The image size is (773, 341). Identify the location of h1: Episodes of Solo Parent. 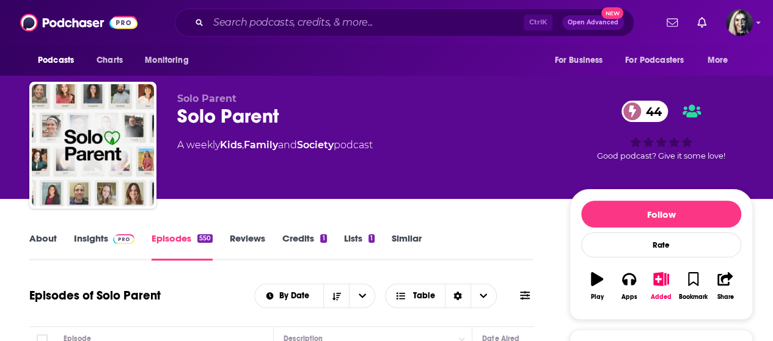
(95, 296).